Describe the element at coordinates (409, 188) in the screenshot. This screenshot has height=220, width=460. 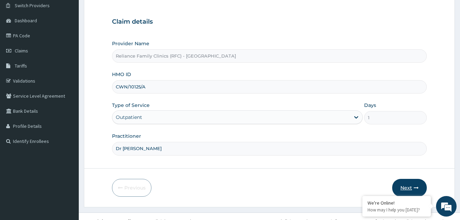
I see `button: Next` at that location.